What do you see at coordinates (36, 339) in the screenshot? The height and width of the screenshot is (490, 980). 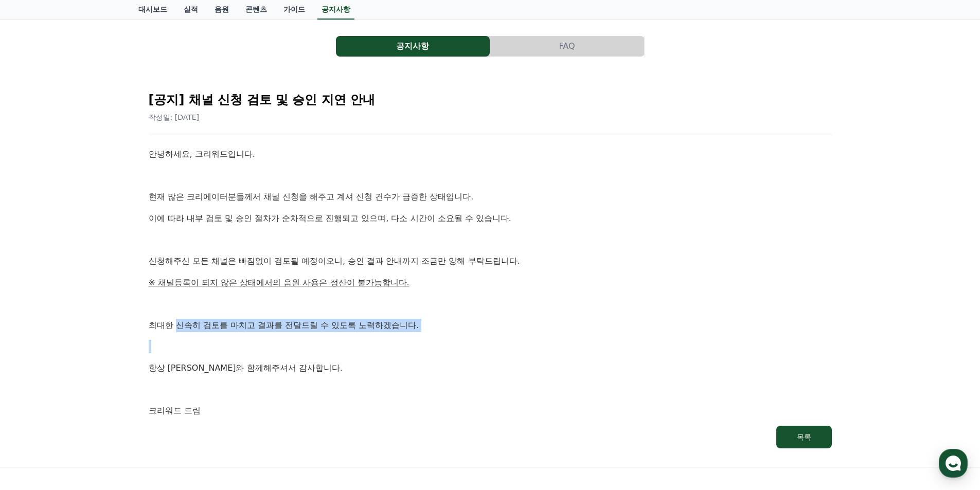 I see `a: 홈` at bounding box center [36, 339].